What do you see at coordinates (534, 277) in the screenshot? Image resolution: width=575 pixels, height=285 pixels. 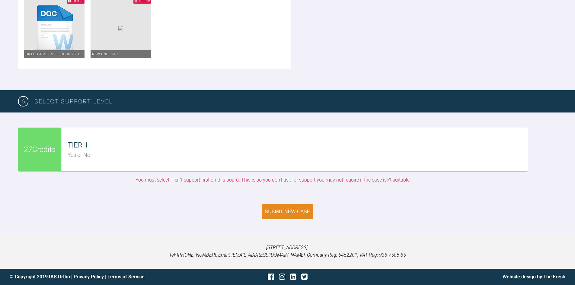 I see `a: Website design by The Fresh` at bounding box center [534, 277].